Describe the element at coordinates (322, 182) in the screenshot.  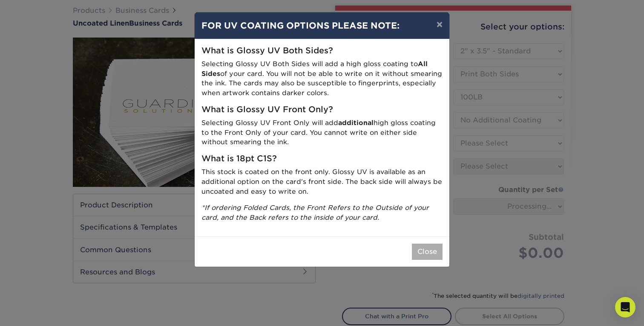
I see `p: This stock is coated on the front only. Glossy UV is available as an additional option on the car...` at that location.